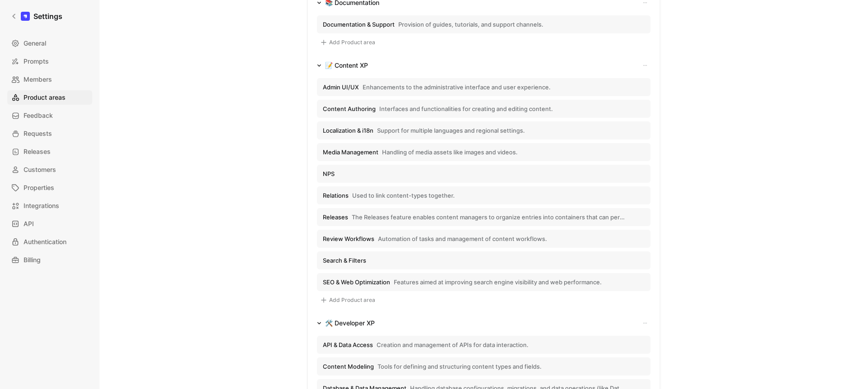 This screenshot has height=389, width=868. Describe the element at coordinates (32, 260) in the screenshot. I see `span: Billing` at that location.